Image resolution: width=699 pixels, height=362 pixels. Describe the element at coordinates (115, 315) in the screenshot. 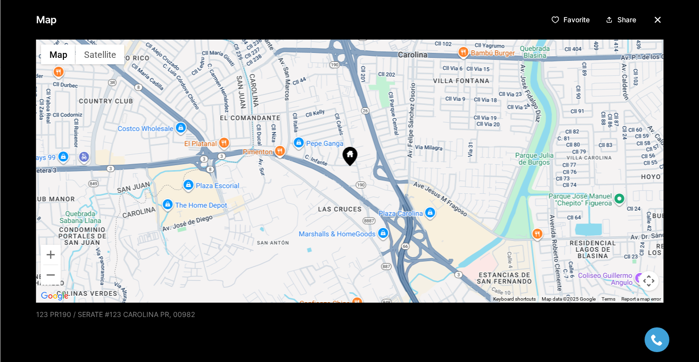

I see `p: 123 PR190 / SERATE #123 CAROLINA PR, 00982` at that location.